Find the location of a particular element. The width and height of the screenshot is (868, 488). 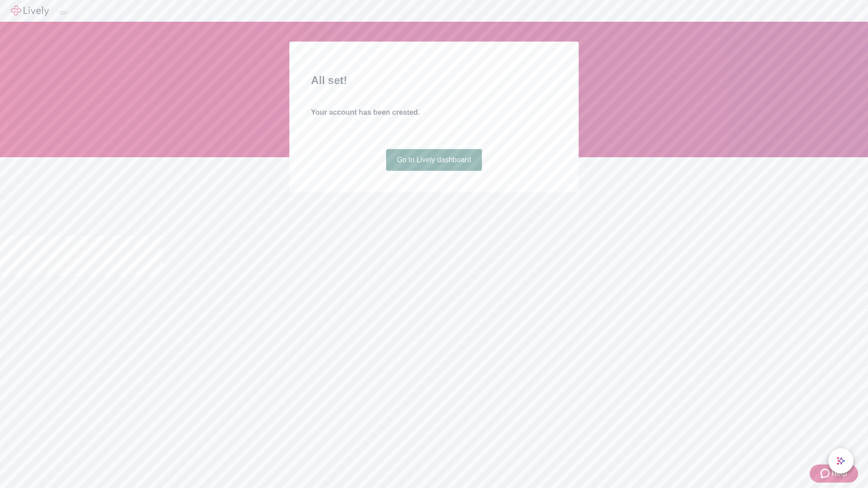

h2: All set! is located at coordinates (434, 80).